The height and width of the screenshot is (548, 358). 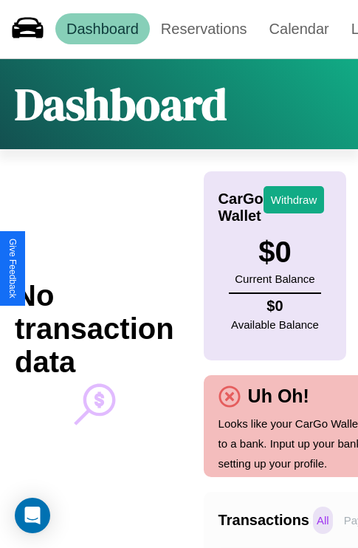 I want to click on h1: Dashboard, so click(x=120, y=104).